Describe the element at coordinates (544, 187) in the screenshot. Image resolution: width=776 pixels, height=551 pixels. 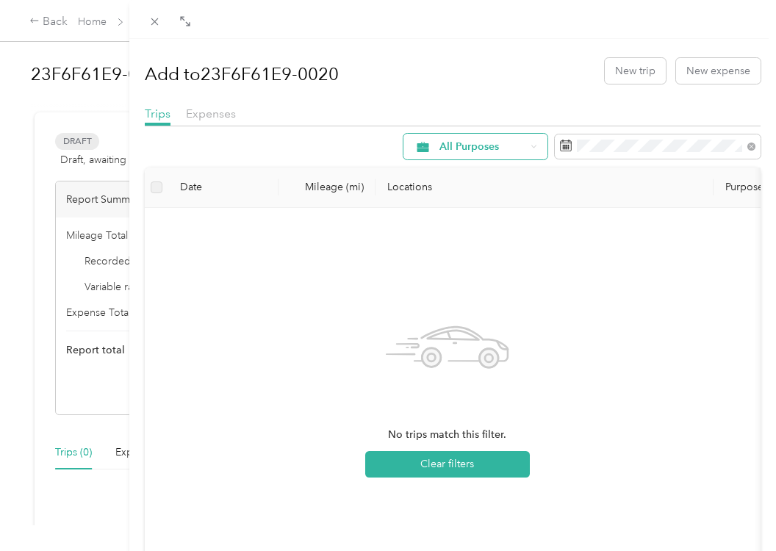
I see `th: Locations` at that location.